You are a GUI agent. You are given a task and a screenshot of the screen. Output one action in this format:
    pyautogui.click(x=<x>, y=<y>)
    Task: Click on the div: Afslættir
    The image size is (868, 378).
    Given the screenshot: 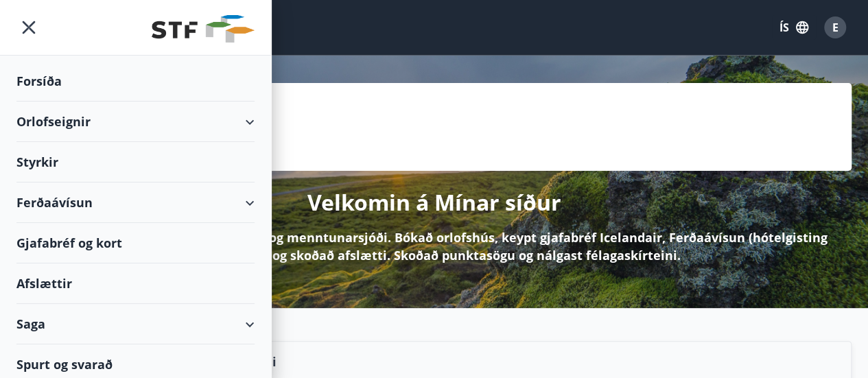 What is the action you would take?
    pyautogui.click(x=135, y=283)
    